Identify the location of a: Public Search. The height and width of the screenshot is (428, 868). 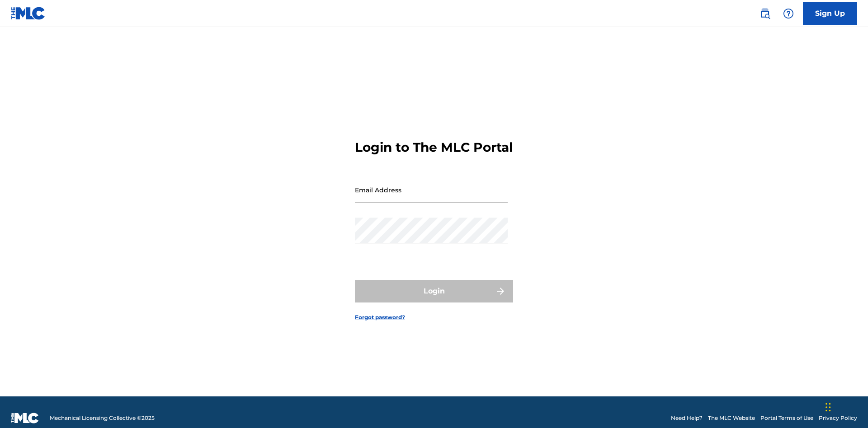
(765, 13).